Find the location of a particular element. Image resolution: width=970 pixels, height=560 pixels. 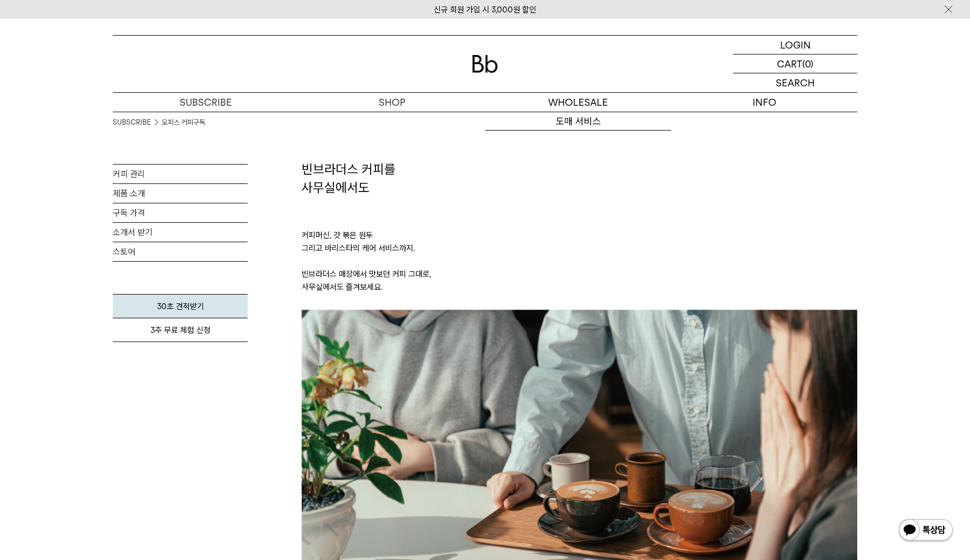

p: (0) is located at coordinates (808, 63).